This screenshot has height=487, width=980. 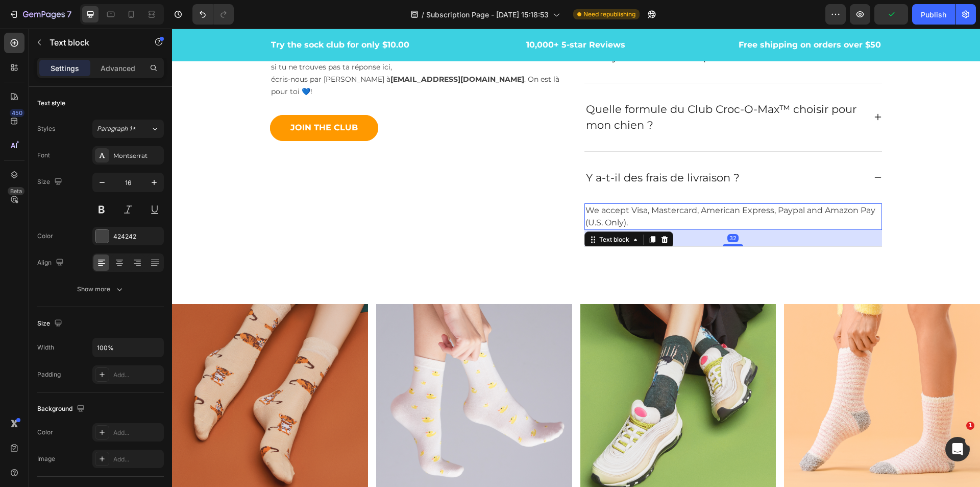 What do you see at coordinates (137, 155) in the screenshot?
I see `div: Montserrat` at bounding box center [137, 155].